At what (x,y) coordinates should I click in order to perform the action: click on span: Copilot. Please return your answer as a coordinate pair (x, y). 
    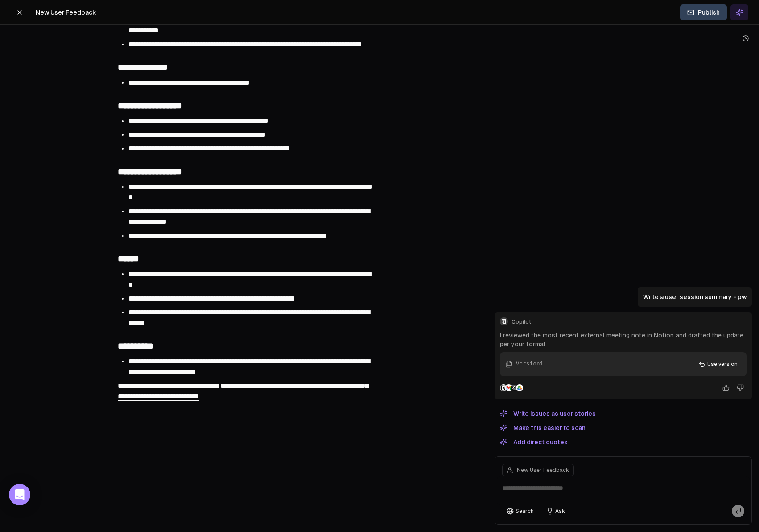
    Looking at the image, I should click on (629, 322).